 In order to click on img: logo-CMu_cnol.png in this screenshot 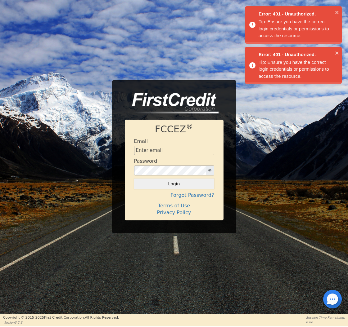, I will do `click(172, 103)`.